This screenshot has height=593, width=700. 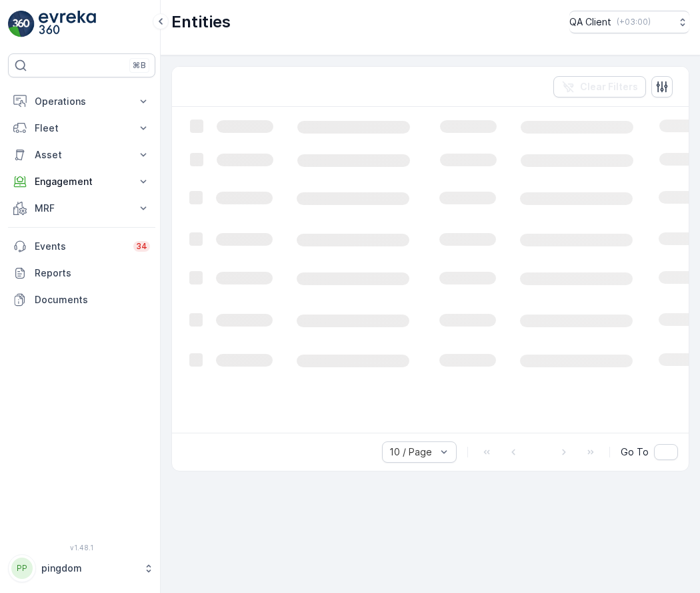 I want to click on button: Clear Filters, so click(x=600, y=87).